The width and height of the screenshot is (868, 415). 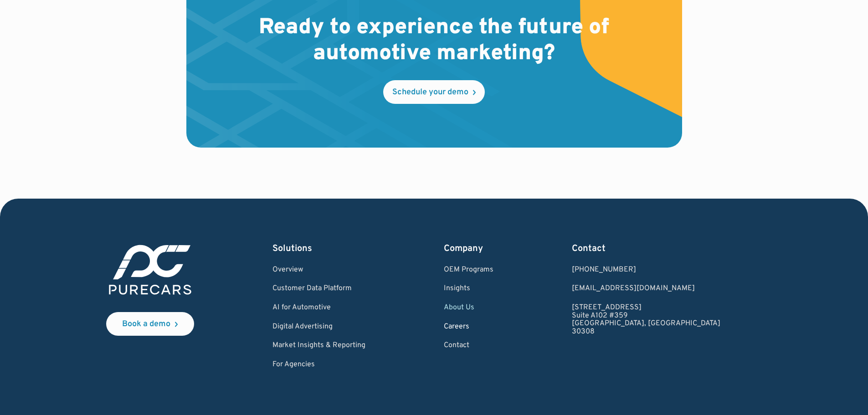 I want to click on div: Contact, so click(x=647, y=249).